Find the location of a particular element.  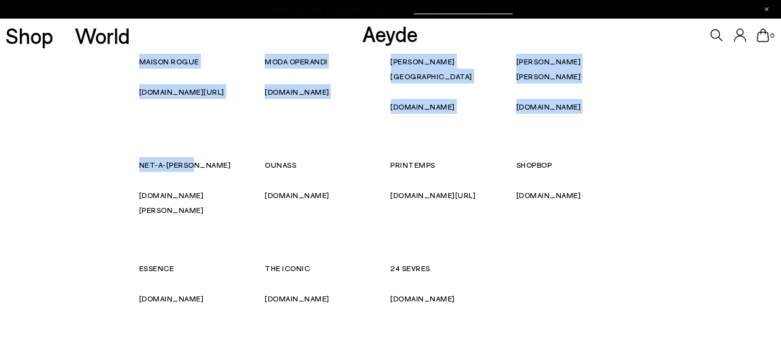

span: Navigate to /collections/ss25-final-sizes is located at coordinates (463, 9).